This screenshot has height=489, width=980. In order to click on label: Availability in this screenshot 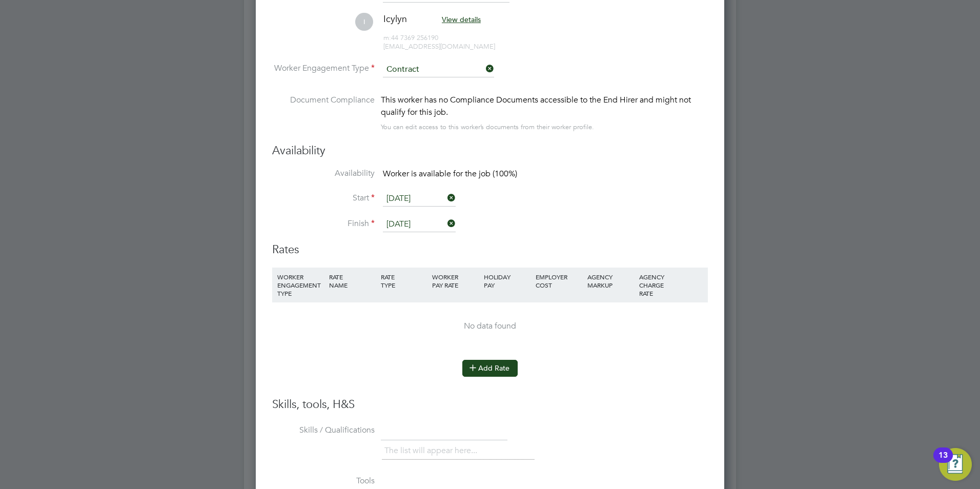, I will do `click(324, 173)`.